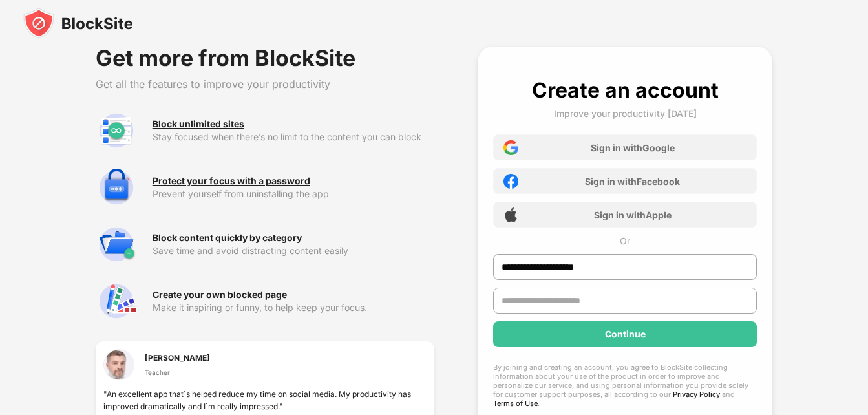 Image resolution: width=868 pixels, height=415 pixels. Describe the element at coordinates (78, 23) in the screenshot. I see `img: blocksite-icon-black.svg` at that location.